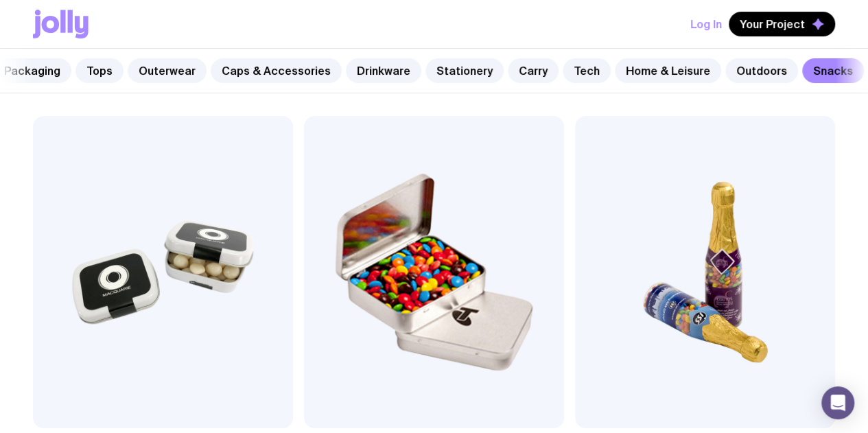 The height and width of the screenshot is (433, 868). I want to click on a: Outerwear, so click(167, 70).